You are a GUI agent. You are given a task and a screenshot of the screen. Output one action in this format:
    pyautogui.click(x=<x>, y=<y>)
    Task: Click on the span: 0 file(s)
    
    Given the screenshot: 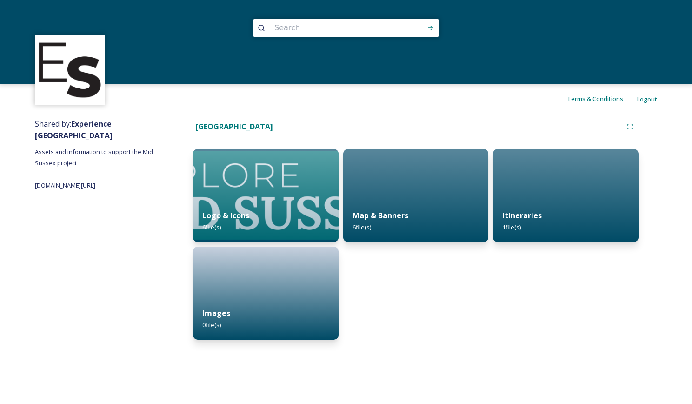 What is the action you would take?
    pyautogui.click(x=212, y=325)
    